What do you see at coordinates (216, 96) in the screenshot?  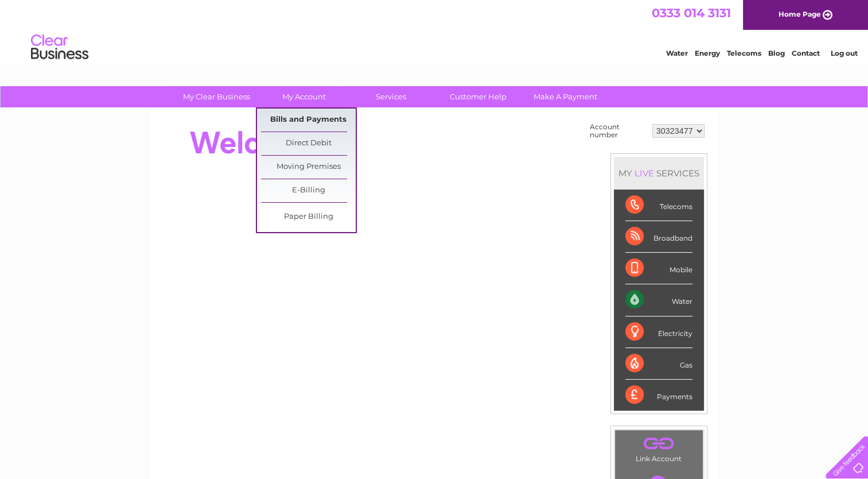 I see `a: My Clear Business` at bounding box center [216, 96].